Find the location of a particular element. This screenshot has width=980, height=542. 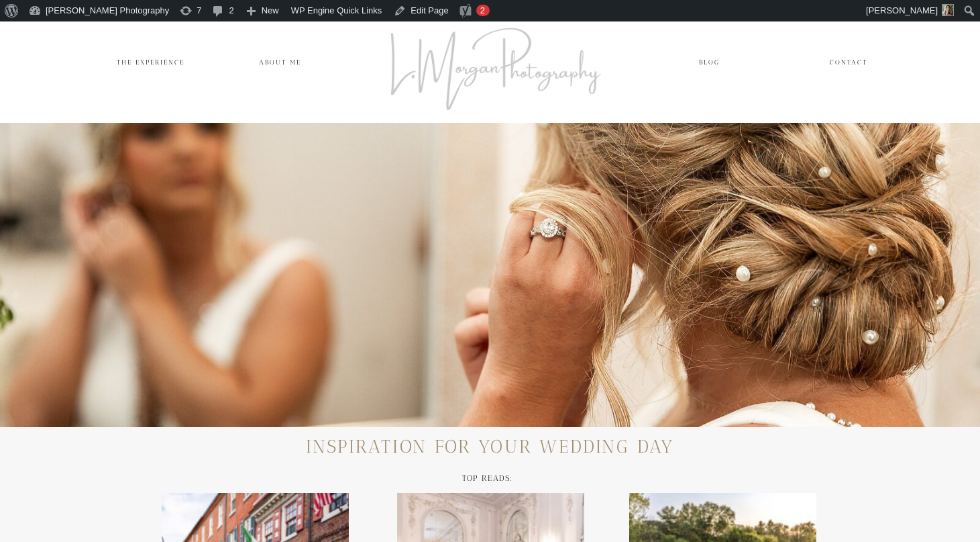

span: 2 is located at coordinates (483, 10).